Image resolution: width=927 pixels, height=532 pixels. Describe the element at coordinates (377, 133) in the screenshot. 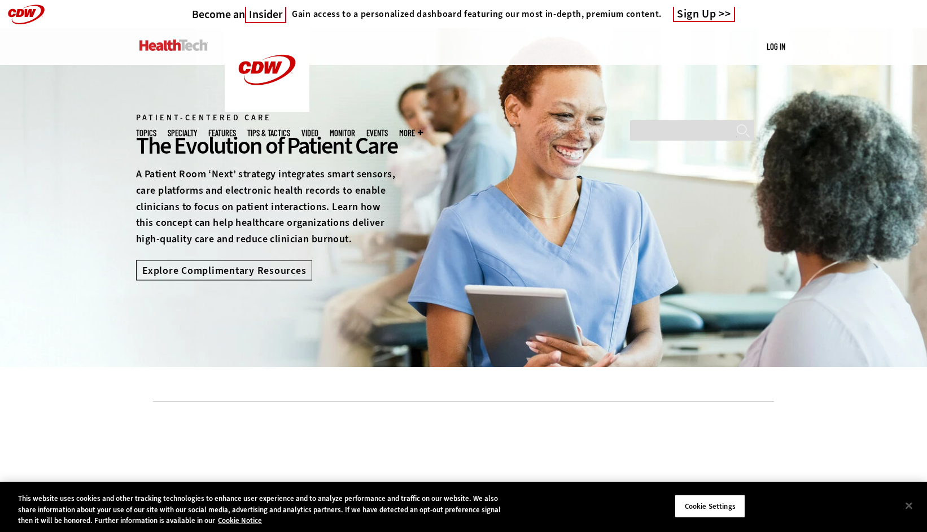

I see `a: Events` at that location.